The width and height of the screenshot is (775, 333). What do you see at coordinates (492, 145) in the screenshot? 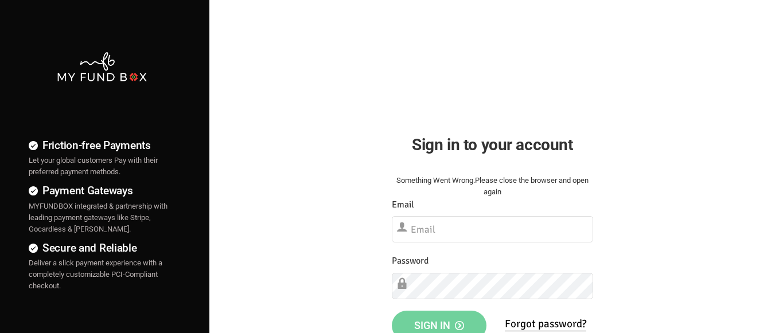
I see `h2: Sign in to your account` at bounding box center [492, 145].